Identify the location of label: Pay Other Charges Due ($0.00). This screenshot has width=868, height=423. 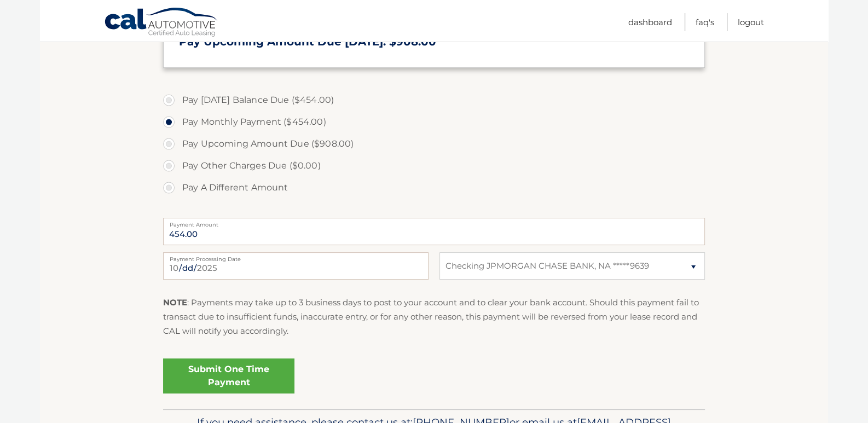
(434, 166).